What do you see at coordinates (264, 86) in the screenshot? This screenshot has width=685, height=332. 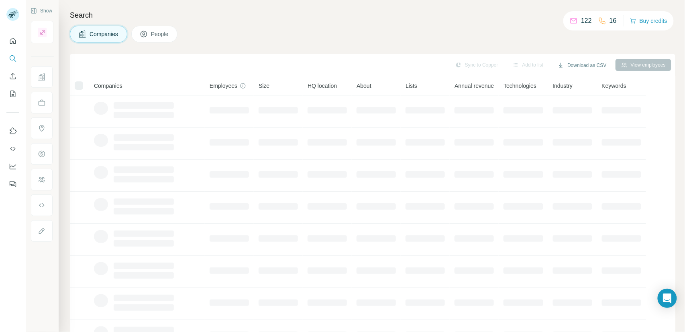 I see `span: Size` at bounding box center [264, 86].